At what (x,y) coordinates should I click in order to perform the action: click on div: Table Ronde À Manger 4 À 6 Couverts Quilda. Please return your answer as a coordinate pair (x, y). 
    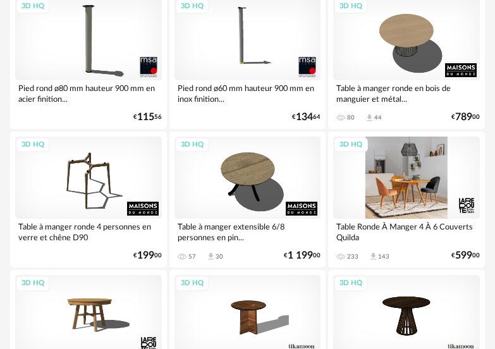
    Looking at the image, I should click on (407, 232).